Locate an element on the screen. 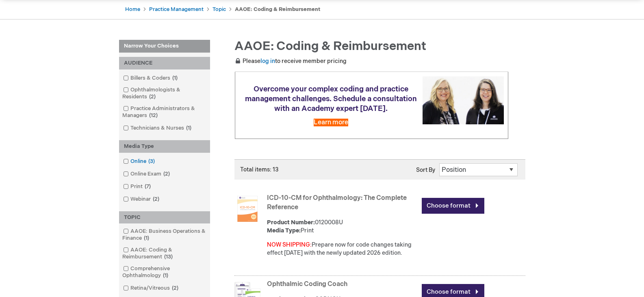 This screenshot has width=644, height=297. a: Comprehensive Ophthalmology1 is located at coordinates (165, 272).